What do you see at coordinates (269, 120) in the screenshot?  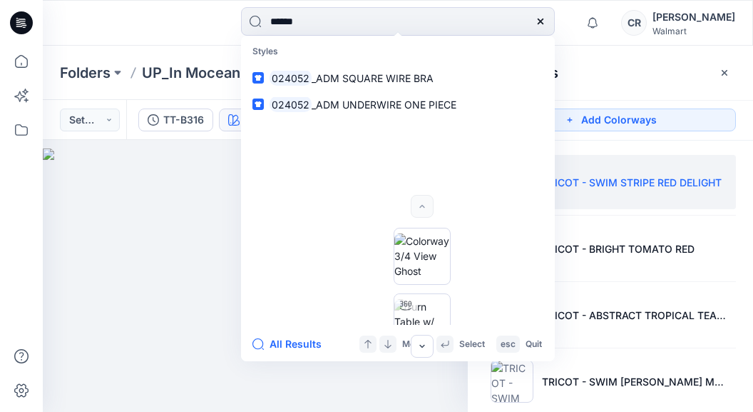 I see `button: TRICOT - SWIM STRIPE RED DELIGHT` at bounding box center [269, 120].